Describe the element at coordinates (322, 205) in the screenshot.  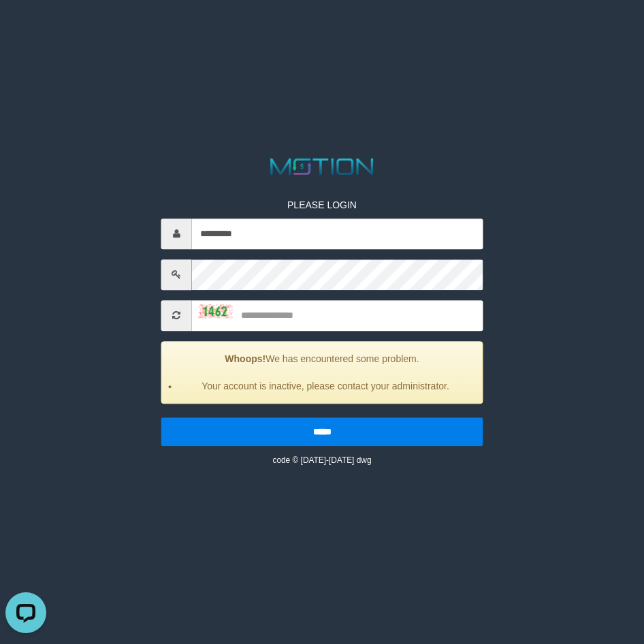
I see `p: PLEASE LOGIN` at that location.